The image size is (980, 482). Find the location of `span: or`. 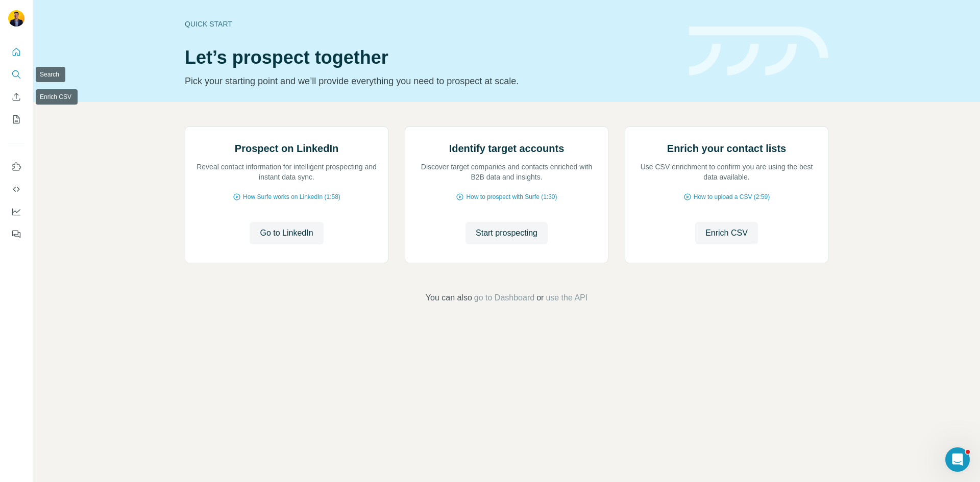

span: or is located at coordinates (540, 298).